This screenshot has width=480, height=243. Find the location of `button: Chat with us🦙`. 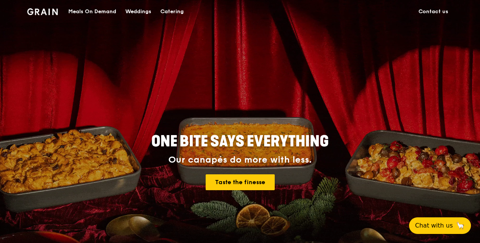

button: Chat with us🦙 is located at coordinates (440, 225).